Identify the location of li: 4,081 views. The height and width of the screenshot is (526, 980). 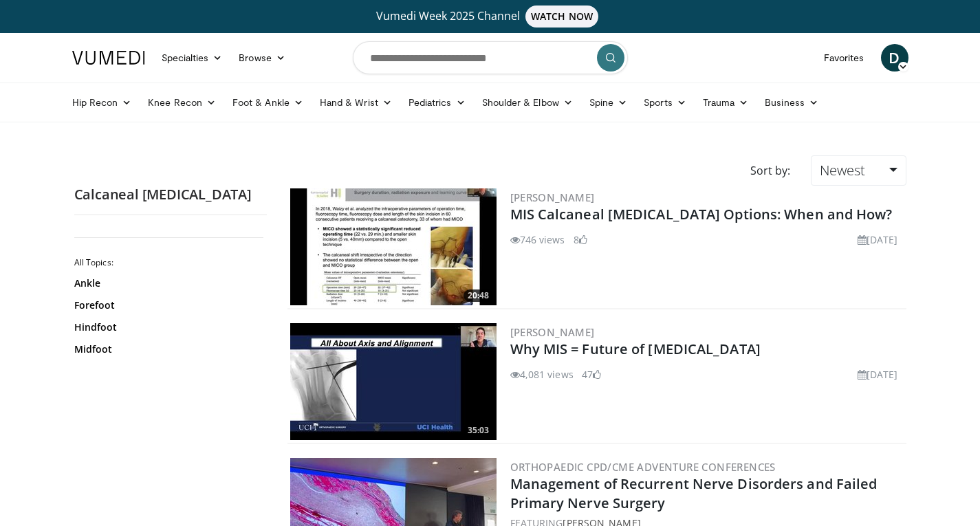
(541, 374).